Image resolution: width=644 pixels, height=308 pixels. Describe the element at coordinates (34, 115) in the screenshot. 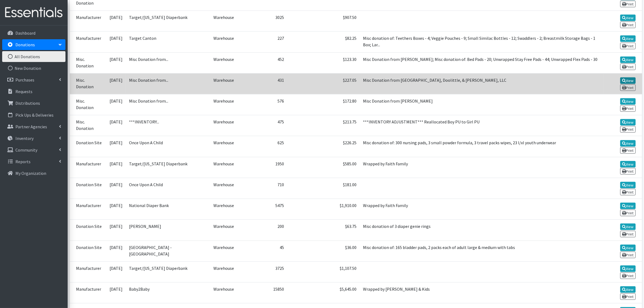

I see `a: Pick Ups & Deliveries` at that location.